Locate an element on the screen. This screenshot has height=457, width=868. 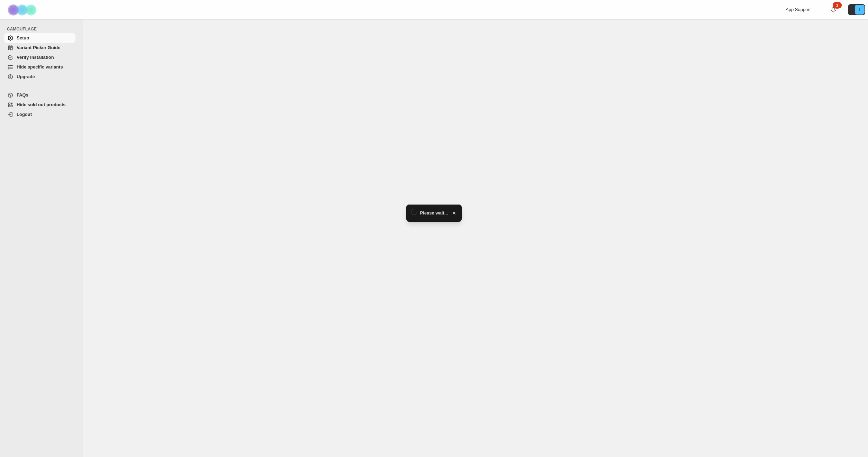
span: Verify Installation is located at coordinates (35, 57).